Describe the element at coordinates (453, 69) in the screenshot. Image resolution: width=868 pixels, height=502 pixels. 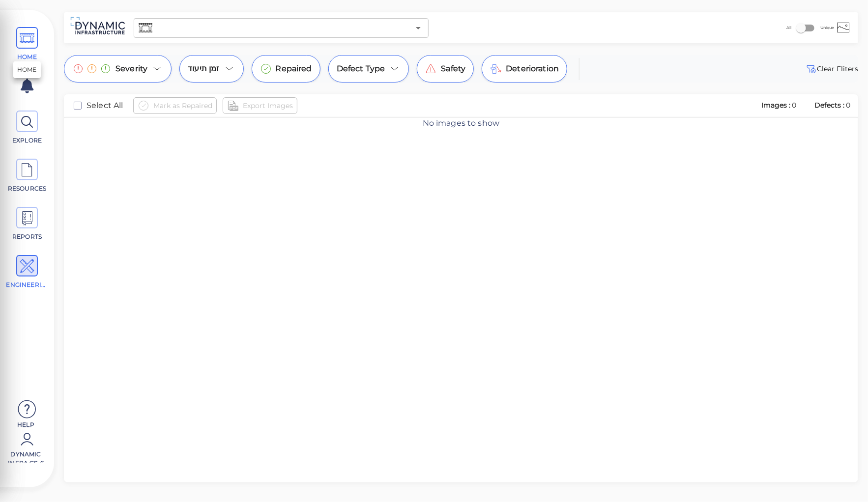
I see `span: Safety` at that location.